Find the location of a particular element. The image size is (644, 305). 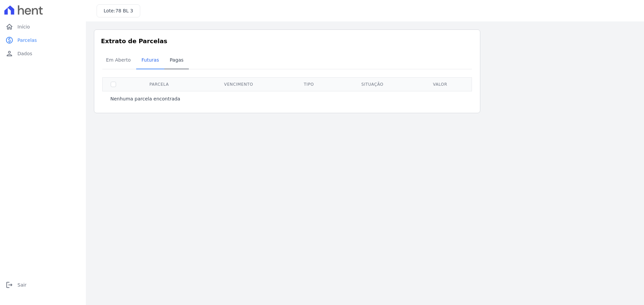

th: Tipo is located at coordinates (309, 84).